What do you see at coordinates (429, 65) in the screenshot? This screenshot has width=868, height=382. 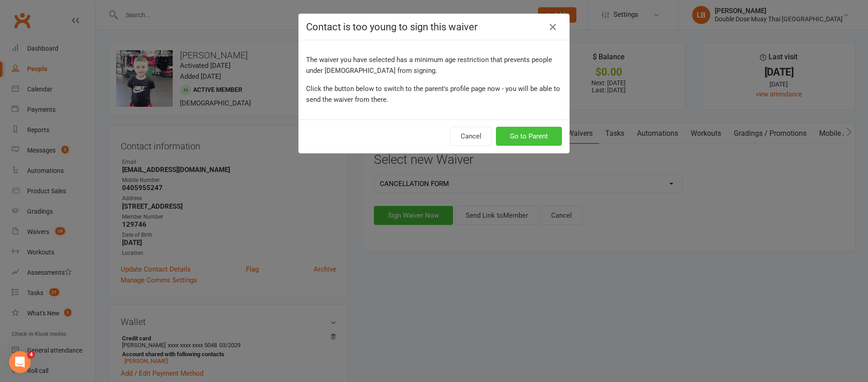 I see `span: The waiver you have selected has a minimum age restriction that prevents people under [DEMOGRAPHI...` at bounding box center [429, 65].